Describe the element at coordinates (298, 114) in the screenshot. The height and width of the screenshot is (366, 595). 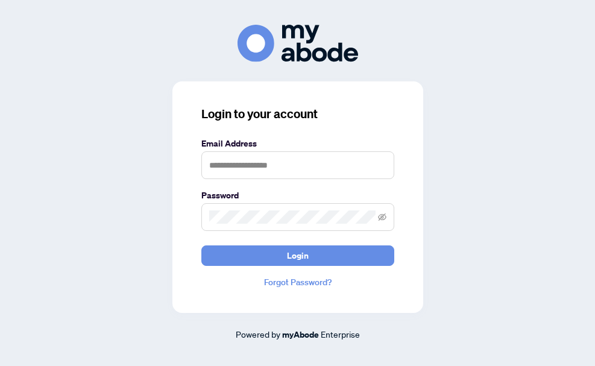
I see `h3: Login to your account` at that location.